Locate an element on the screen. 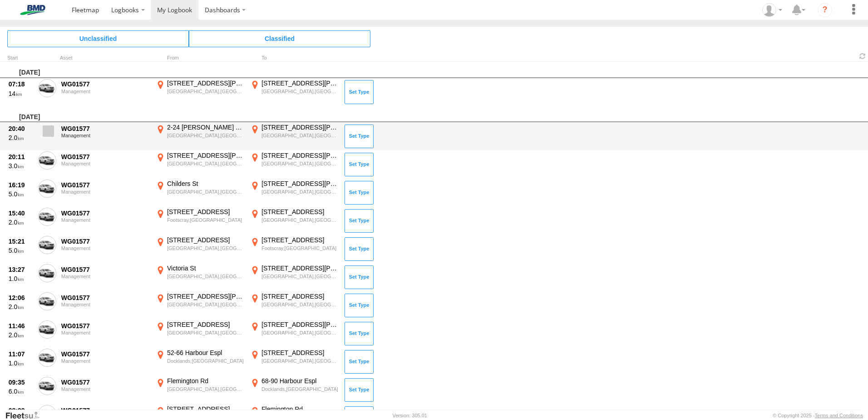 The height and width of the screenshot is (420, 868). span: Refresh is located at coordinates (863, 56).